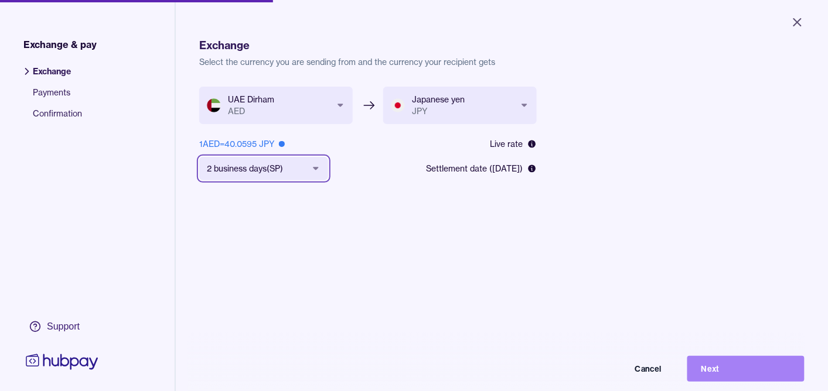 The width and height of the screenshot is (828, 391). I want to click on button: Close, so click(797, 22).